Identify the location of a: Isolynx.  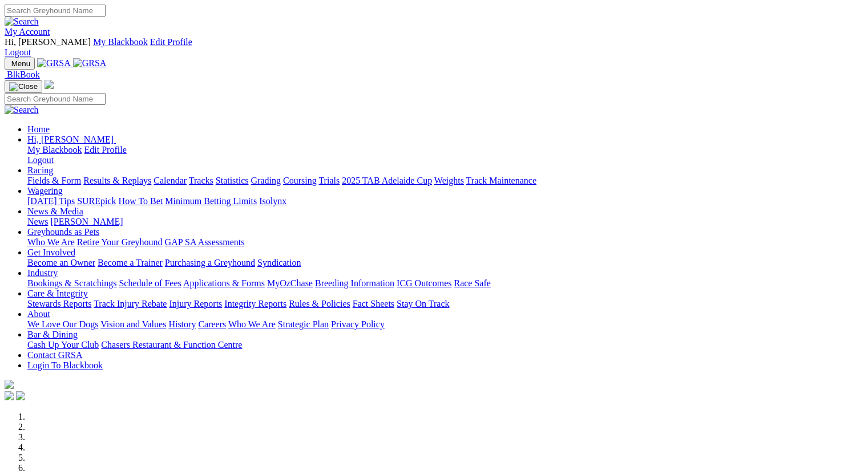
(273, 201).